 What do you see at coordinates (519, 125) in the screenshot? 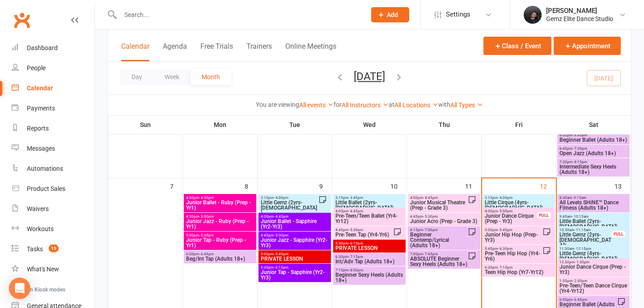
I see `th: Fri` at bounding box center [519, 125].